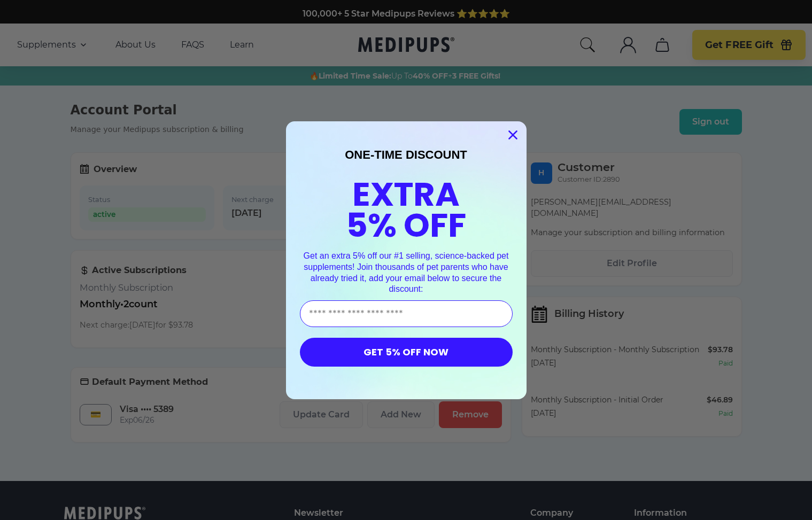 This screenshot has width=812, height=520. Describe the element at coordinates (406, 352) in the screenshot. I see `button: GET 5% OFF NOW` at that location.